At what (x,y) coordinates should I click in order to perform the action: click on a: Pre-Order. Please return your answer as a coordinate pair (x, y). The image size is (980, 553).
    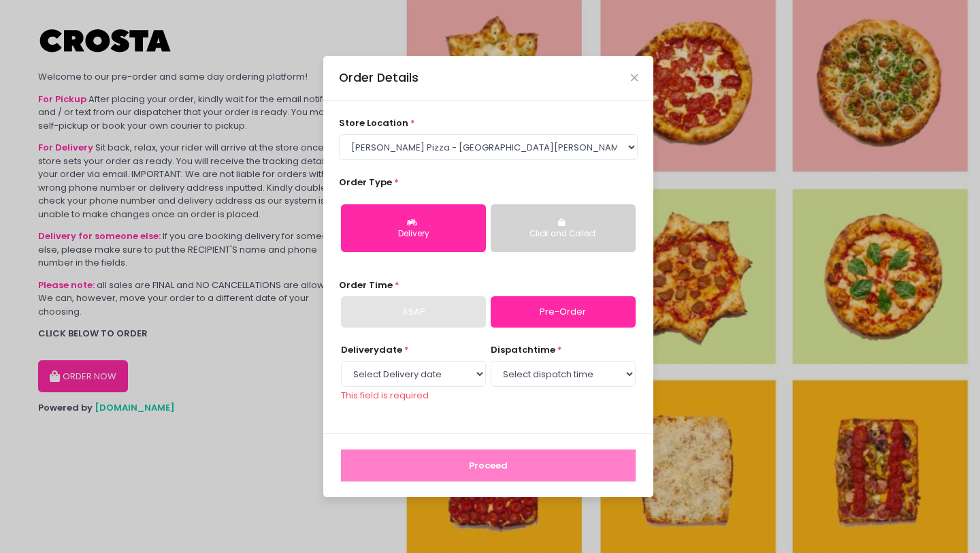
    Looking at the image, I should click on (563, 312).